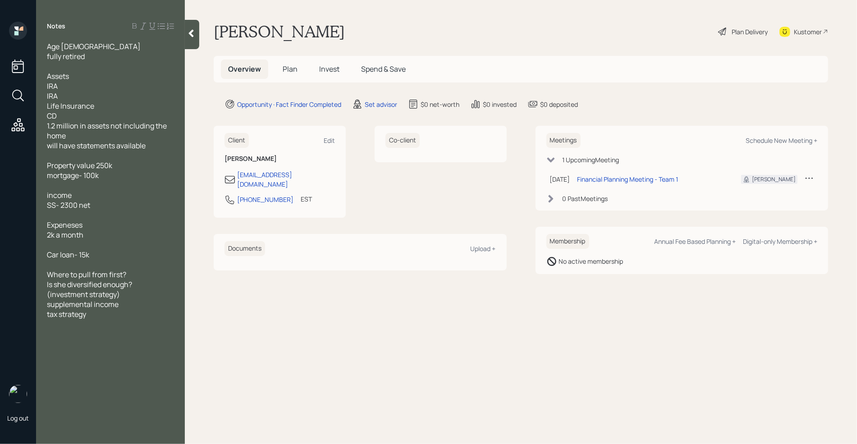  Describe the element at coordinates (306, 199) in the screenshot. I see `div: EST` at that location.